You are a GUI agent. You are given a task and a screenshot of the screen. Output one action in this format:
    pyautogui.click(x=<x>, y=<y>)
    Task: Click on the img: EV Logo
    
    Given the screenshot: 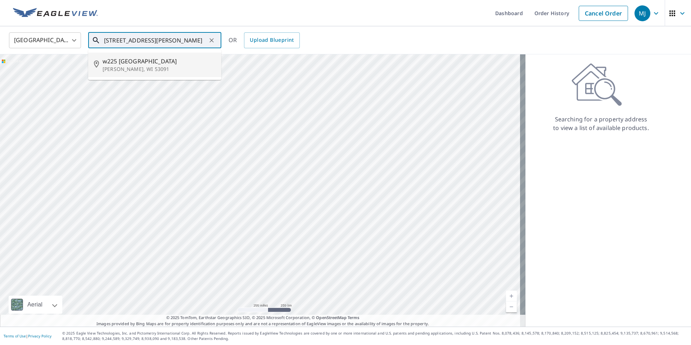 What is the action you would take?
    pyautogui.click(x=55, y=13)
    